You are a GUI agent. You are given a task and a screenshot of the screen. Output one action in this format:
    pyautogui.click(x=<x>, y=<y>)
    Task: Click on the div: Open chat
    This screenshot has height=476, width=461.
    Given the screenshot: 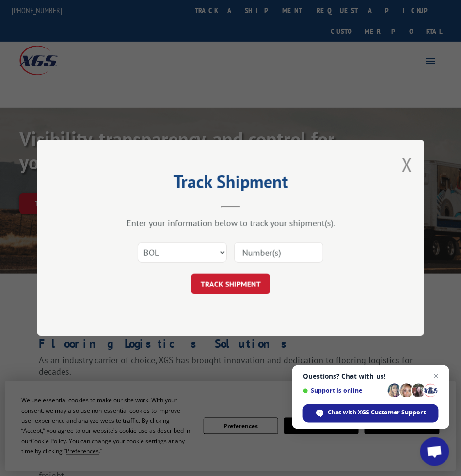 What is the action you would take?
    pyautogui.click(x=435, y=452)
    